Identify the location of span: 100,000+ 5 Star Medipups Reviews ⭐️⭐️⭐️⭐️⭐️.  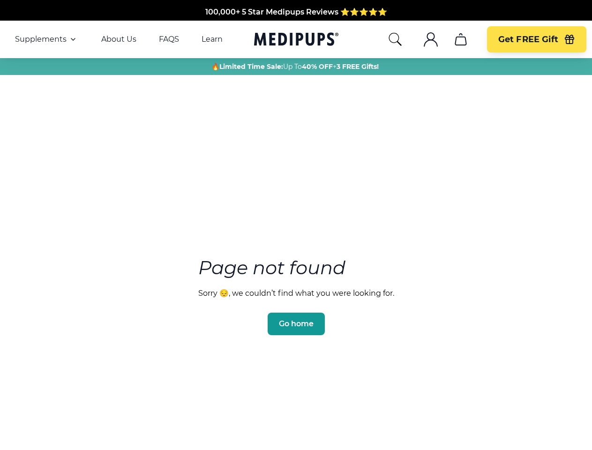
(296, 11).